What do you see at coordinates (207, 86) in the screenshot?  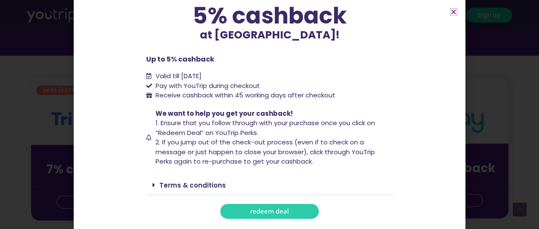 I see `span: Pay with YouTrip during checkout` at bounding box center [207, 86].